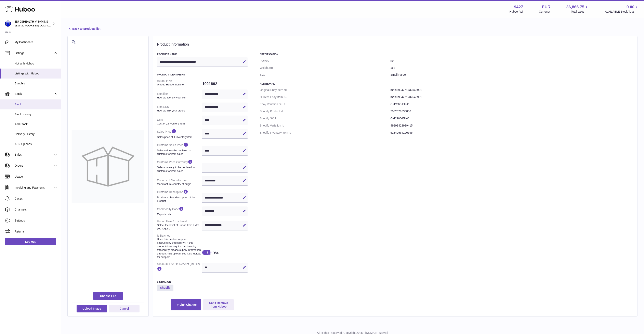  Describe the element at coordinates (36, 176) in the screenshot. I see `span: Usage` at that location.